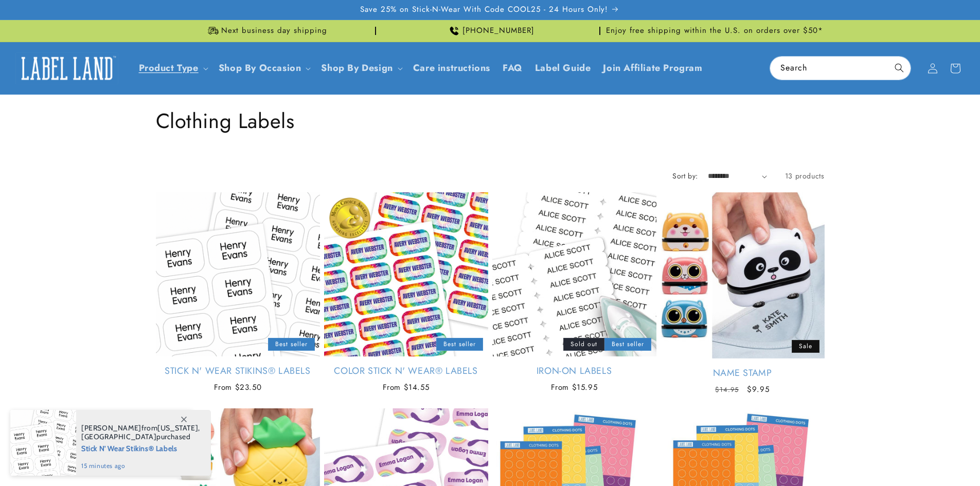  Describe the element at coordinates (452, 68) in the screenshot. I see `a: Care instructions` at that location.